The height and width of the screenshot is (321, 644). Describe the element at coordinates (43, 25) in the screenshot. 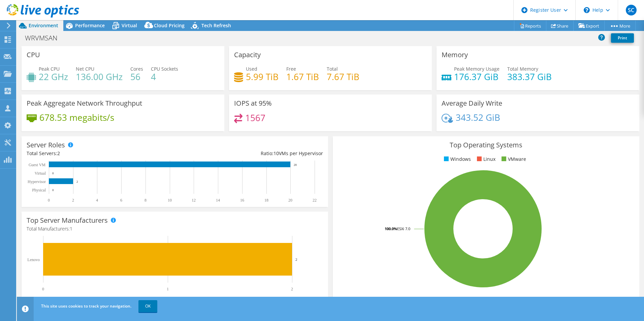

I see `span: Environment` at that location.